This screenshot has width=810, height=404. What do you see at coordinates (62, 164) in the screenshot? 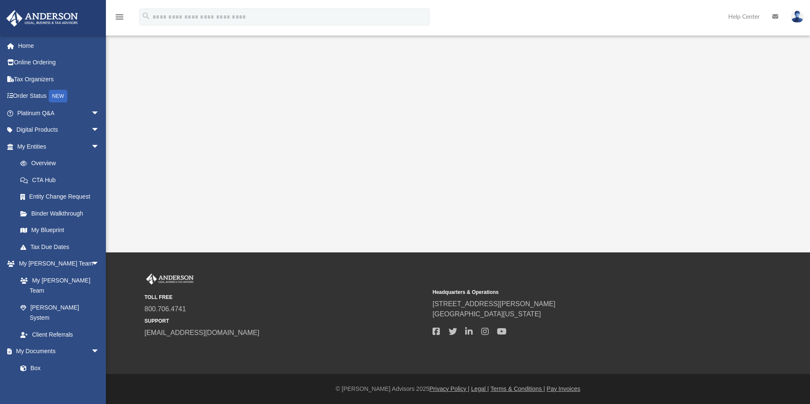
I see `a: Overview` at bounding box center [62, 164].